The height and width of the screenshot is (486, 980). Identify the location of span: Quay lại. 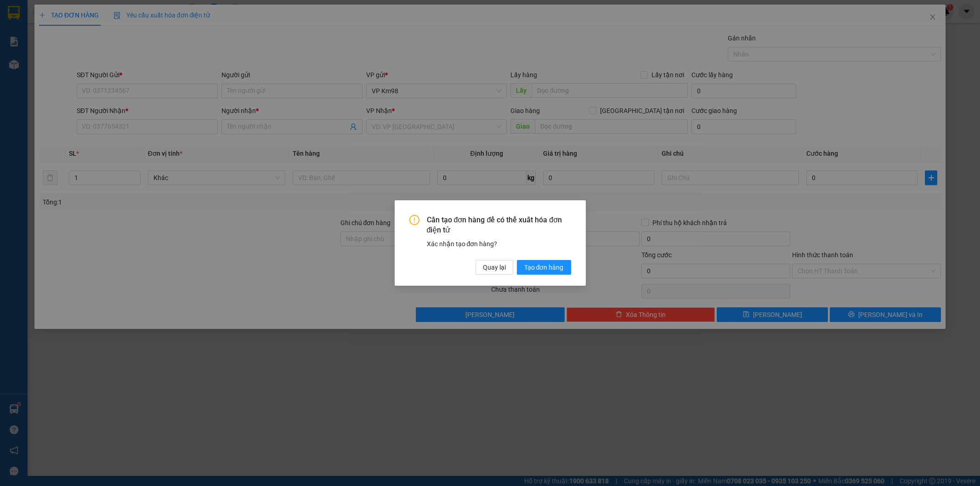
(494, 267).